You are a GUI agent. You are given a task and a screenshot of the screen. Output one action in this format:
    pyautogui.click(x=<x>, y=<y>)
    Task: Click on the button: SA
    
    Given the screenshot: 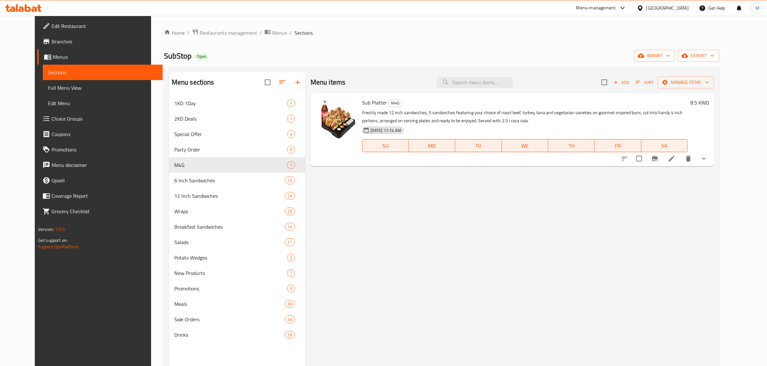 What is the action you would take?
    pyautogui.click(x=664, y=146)
    